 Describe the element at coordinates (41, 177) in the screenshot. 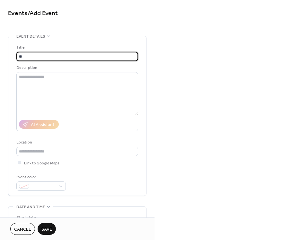

I see `div: Event color` at that location.